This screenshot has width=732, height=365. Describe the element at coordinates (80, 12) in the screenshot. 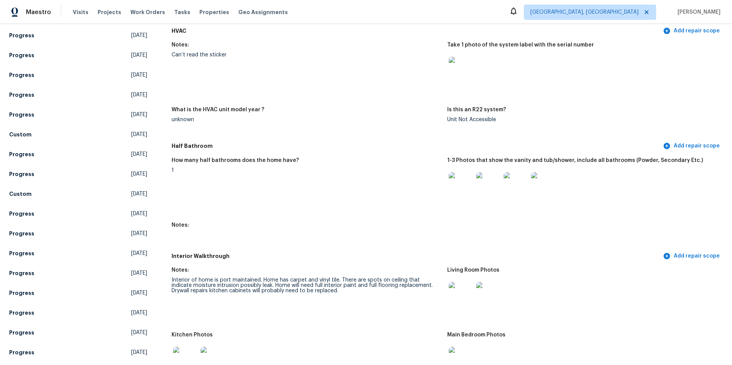

I see `span: Visits` at that location.